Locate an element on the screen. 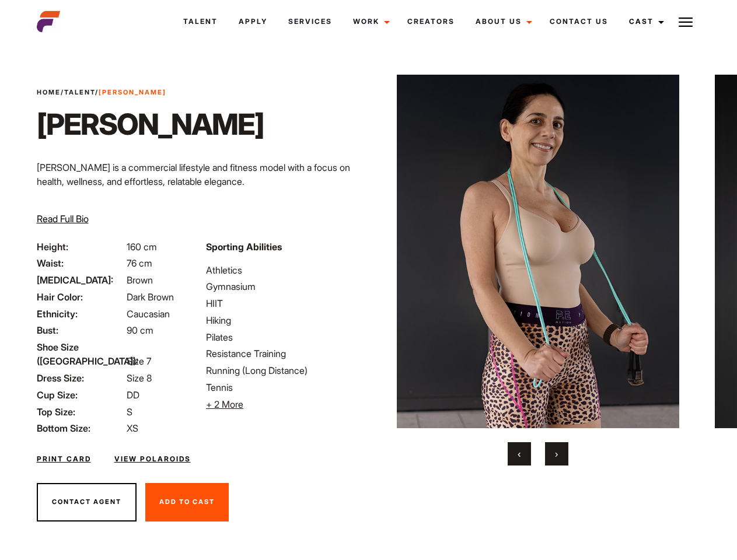  li: Gymnasium is located at coordinates (284, 287).